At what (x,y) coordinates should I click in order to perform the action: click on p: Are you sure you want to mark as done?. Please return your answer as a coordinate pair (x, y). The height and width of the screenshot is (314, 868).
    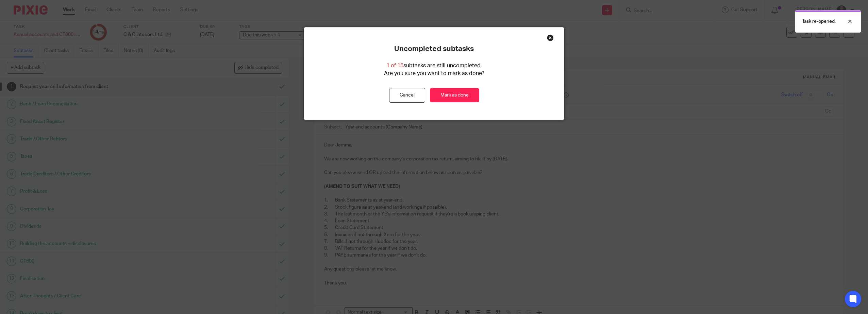
    Looking at the image, I should click on (434, 73).